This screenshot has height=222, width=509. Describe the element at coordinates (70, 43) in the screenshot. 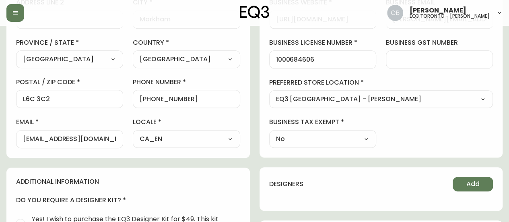

I see `label: province / state` at that location.